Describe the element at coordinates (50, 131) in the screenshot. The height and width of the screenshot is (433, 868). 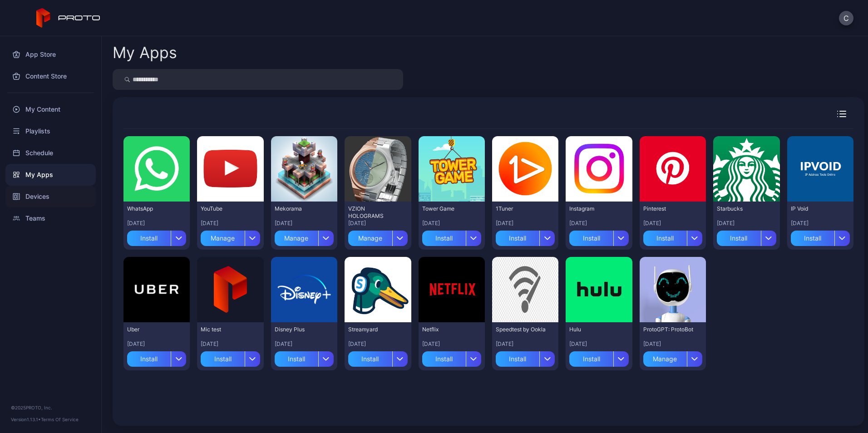
I see `a: Playlists` at that location.